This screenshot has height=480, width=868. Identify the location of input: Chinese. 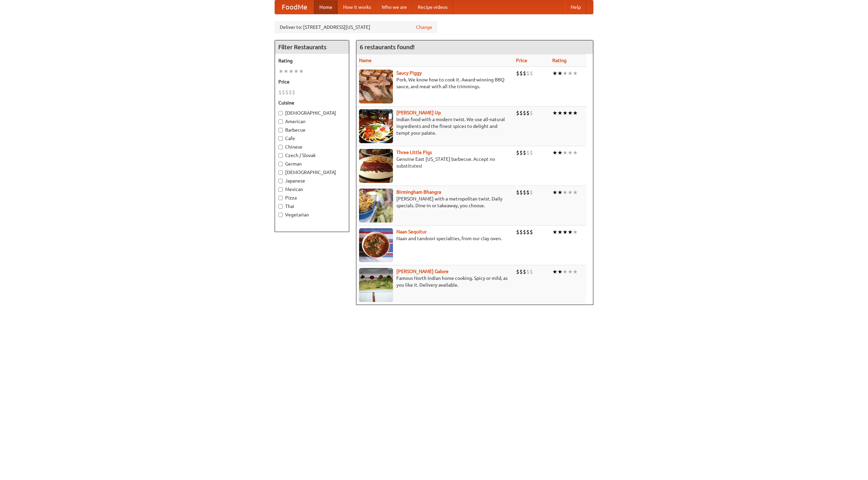
(280, 147).